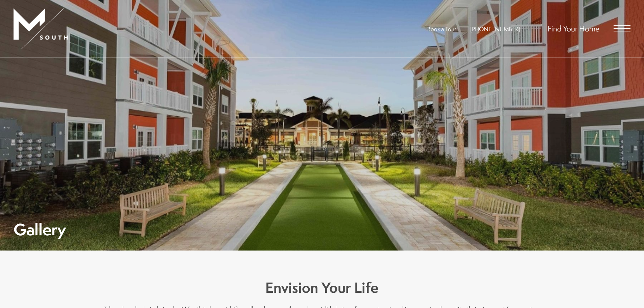  What do you see at coordinates (40, 229) in the screenshot?
I see `h1: Gallery` at bounding box center [40, 229].